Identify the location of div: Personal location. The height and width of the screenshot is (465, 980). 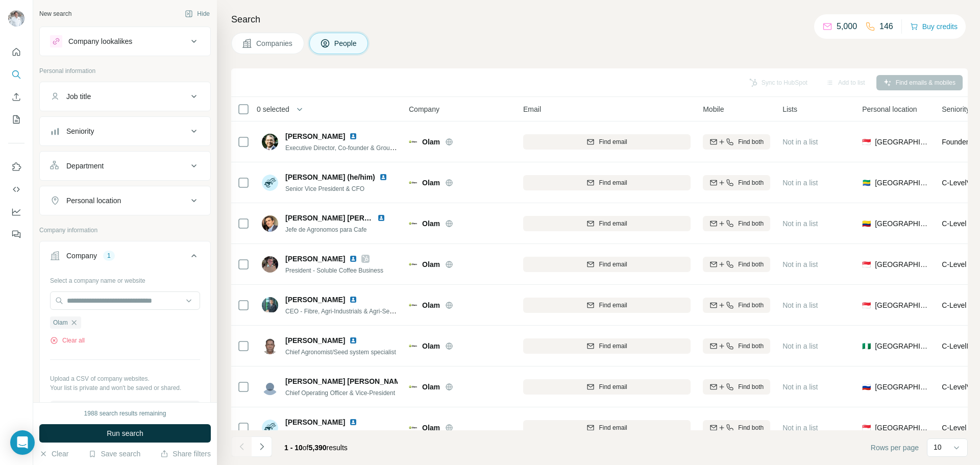
(93, 200).